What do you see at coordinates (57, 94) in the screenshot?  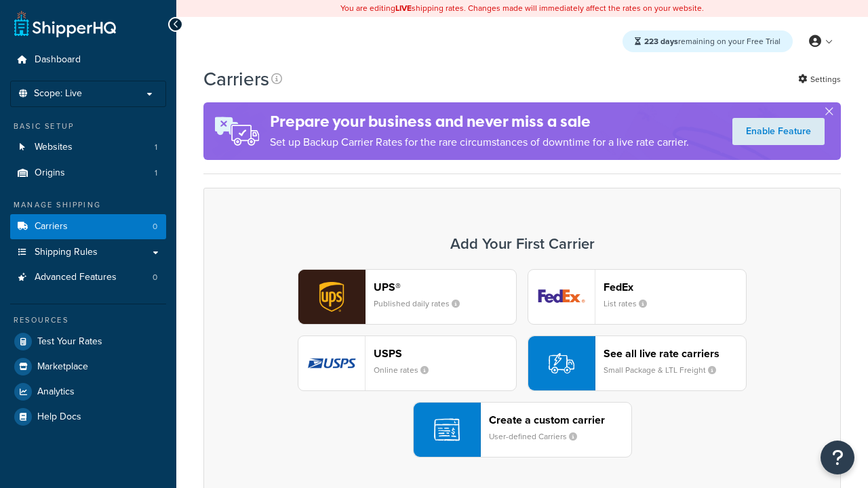 I see `span: Scope: Live` at bounding box center [57, 94].